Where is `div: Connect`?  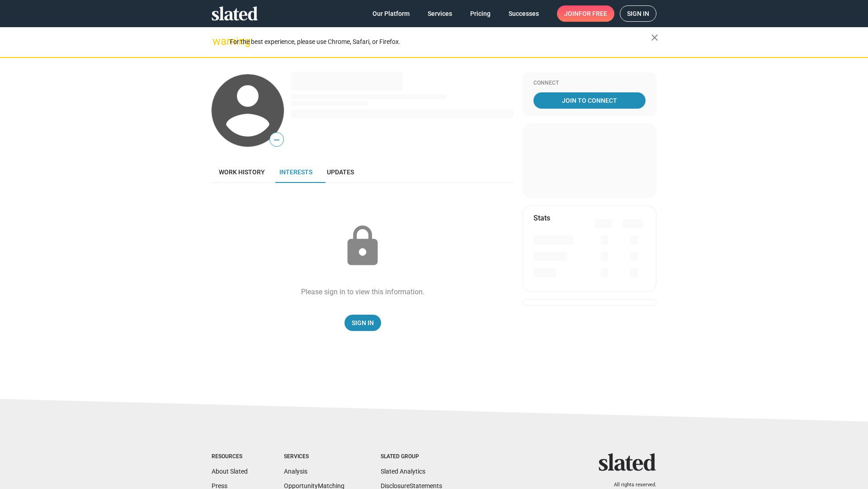
div: Connect is located at coordinates (590, 83).